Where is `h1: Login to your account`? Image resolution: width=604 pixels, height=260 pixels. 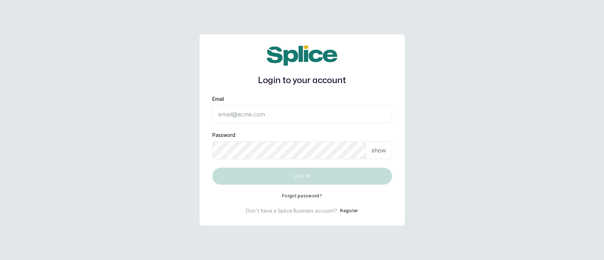
h1: Login to your account is located at coordinates (302, 81).